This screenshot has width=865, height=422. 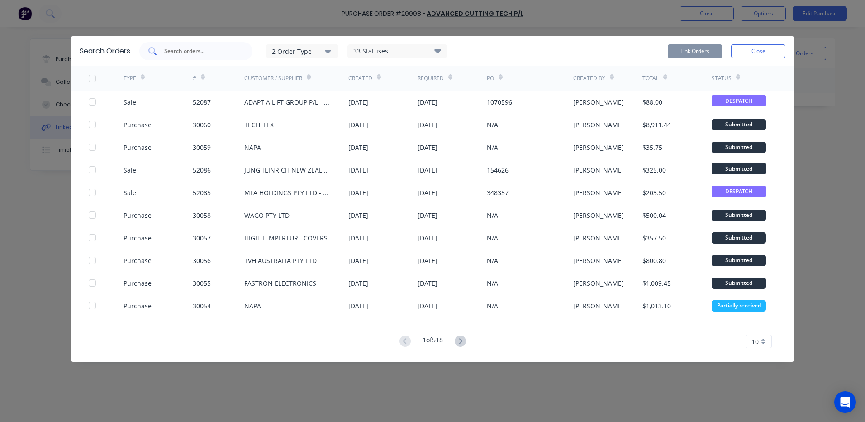 What do you see at coordinates (397, 51) in the screenshot?
I see `div: 33 Statuses` at bounding box center [397, 51].